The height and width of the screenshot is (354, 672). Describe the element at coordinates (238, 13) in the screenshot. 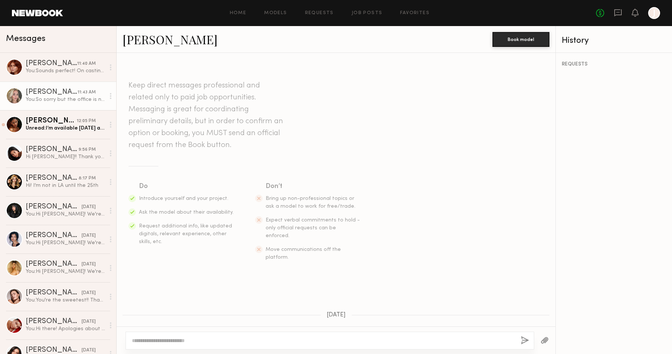

I see `a: Home` at that location.